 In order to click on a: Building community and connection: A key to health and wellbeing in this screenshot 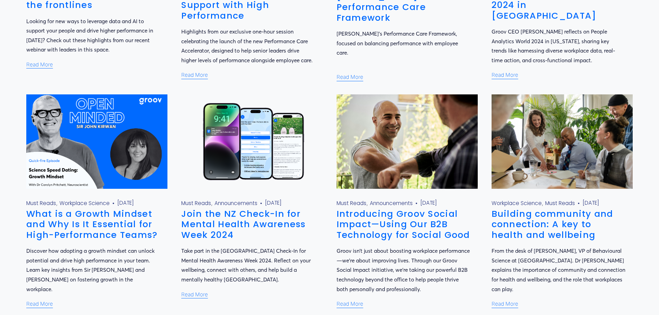, I will do `click(552, 224)`.